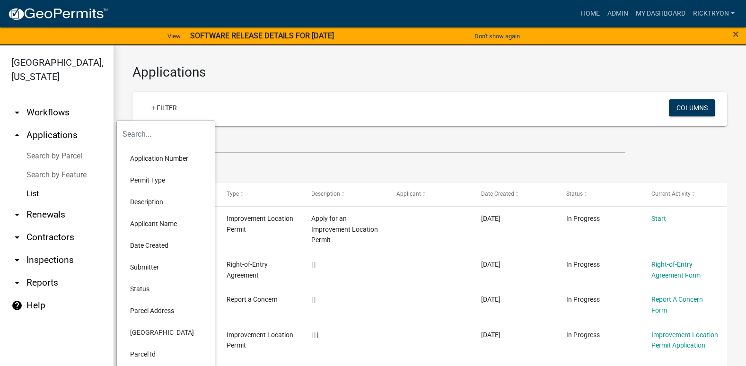 The height and width of the screenshot is (366, 746). What do you see at coordinates (497, 194) in the screenshot?
I see `span: Date Created` at bounding box center [497, 194].